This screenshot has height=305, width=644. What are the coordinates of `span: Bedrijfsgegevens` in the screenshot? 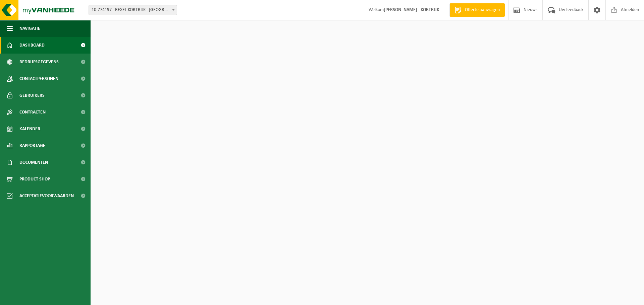 It's located at (39, 62).